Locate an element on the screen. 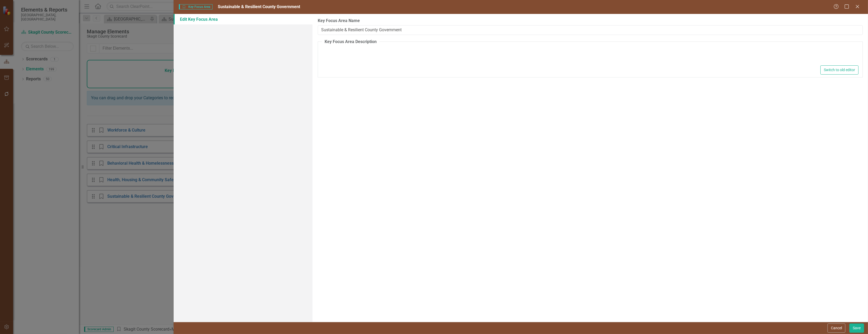  span: Sustainable & Resilient County Government is located at coordinates (259, 7).